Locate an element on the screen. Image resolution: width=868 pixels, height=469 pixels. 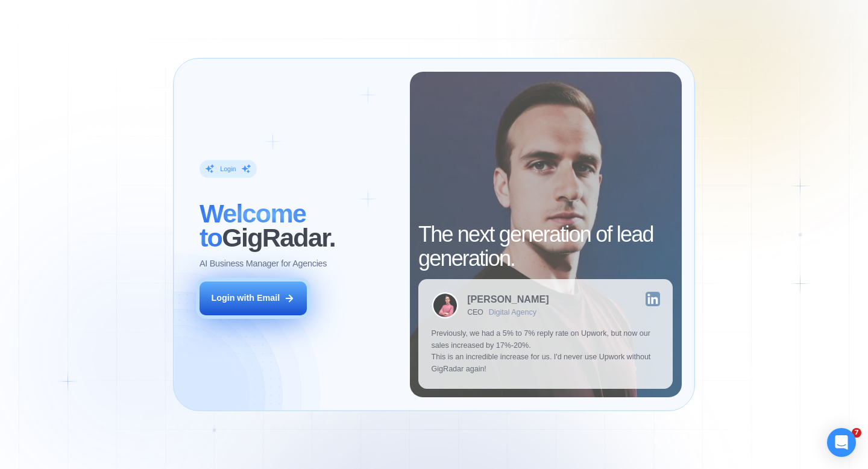
div: Login with Email is located at coordinates (245, 298).